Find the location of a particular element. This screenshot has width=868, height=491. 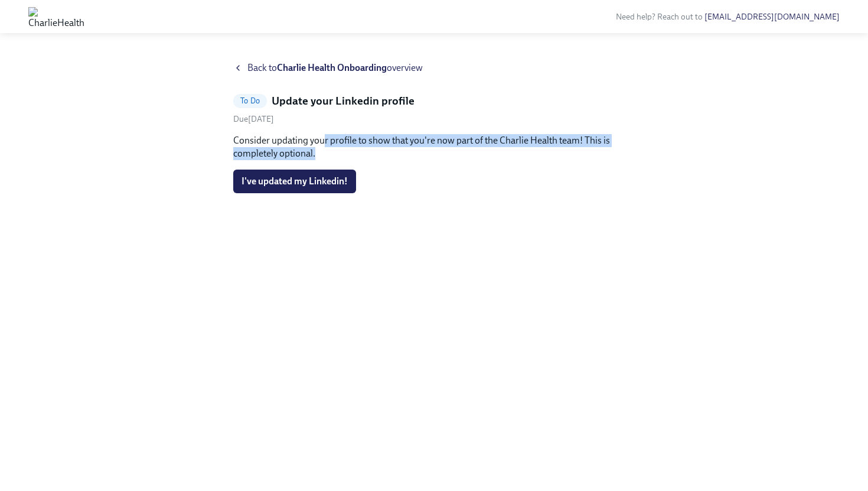

span: Back to overview is located at coordinates (335, 68).